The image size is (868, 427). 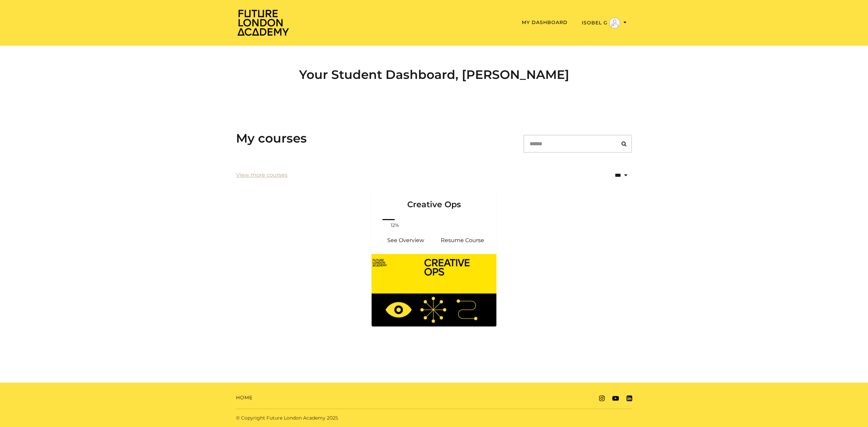 What do you see at coordinates (271, 138) in the screenshot?
I see `h3: My courses` at bounding box center [271, 138].